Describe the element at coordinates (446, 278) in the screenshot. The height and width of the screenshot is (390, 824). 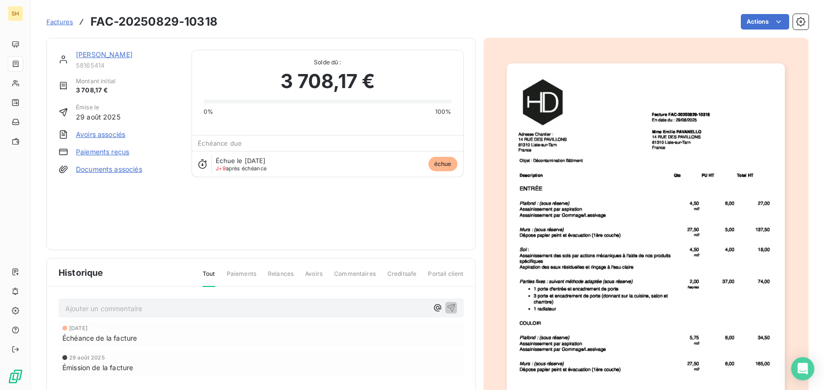
I see `span: Portail client` at that location.